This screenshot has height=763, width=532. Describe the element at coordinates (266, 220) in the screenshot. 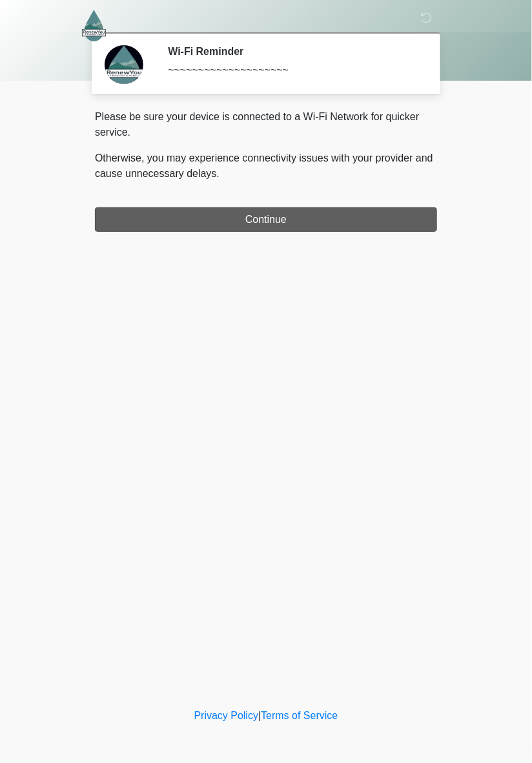

I see `button: Continue` at that location.